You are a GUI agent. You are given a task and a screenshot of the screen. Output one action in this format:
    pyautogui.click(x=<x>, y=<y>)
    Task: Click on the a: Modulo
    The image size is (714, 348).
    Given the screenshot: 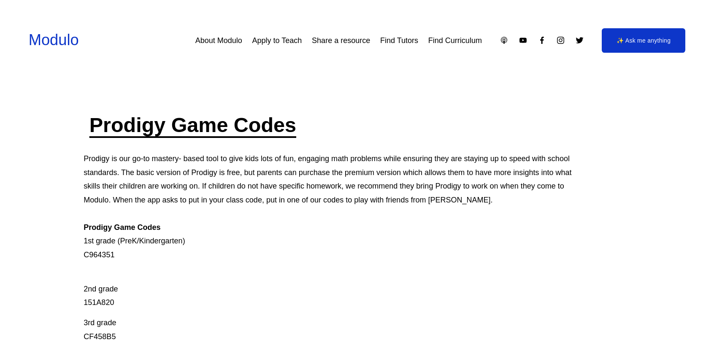 What is the action you would take?
    pyautogui.click(x=54, y=40)
    